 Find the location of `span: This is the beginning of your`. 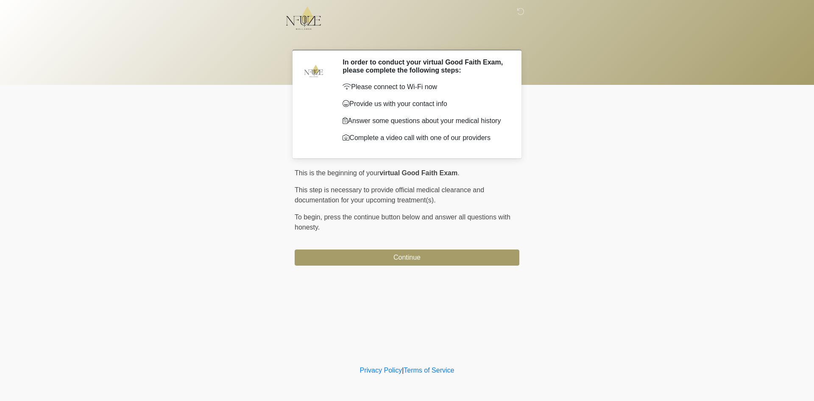

span: This is the beginning of your is located at coordinates (337, 173).